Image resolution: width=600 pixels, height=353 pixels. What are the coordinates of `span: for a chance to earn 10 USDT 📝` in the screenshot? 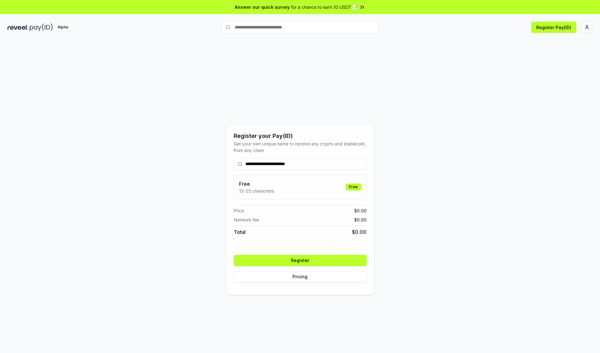 It's located at (324, 7).